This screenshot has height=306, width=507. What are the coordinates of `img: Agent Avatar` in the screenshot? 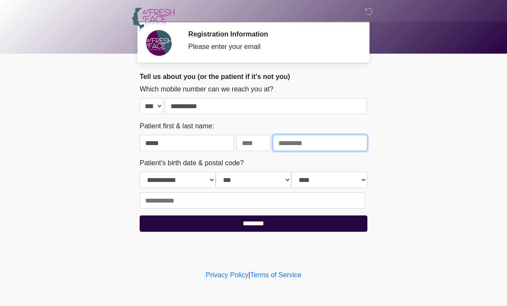 It's located at (159, 43).